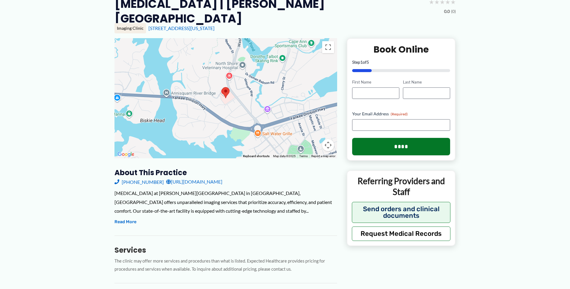 This screenshot has width=570, height=289. I want to click on span: Map data ©2025, so click(284, 156).